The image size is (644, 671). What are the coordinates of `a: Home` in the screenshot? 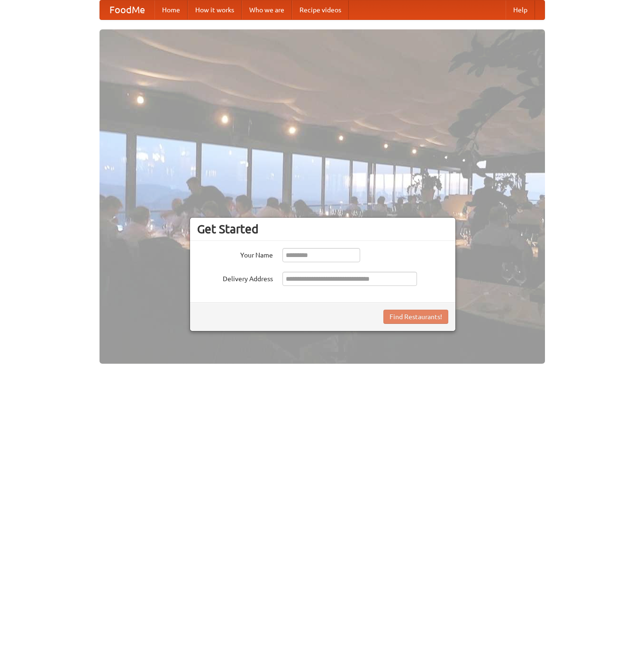 It's located at (171, 10).